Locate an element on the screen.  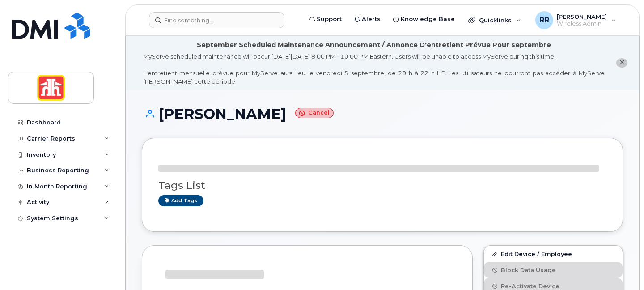
span: Re-Activate Device is located at coordinates (530, 286).